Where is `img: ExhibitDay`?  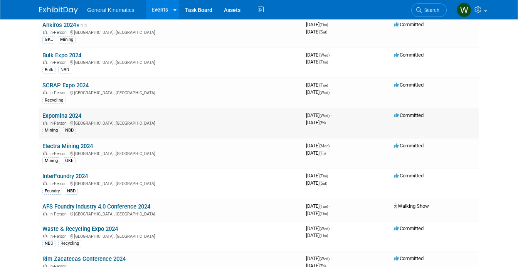 img: ExhibitDay is located at coordinates (59, 10).